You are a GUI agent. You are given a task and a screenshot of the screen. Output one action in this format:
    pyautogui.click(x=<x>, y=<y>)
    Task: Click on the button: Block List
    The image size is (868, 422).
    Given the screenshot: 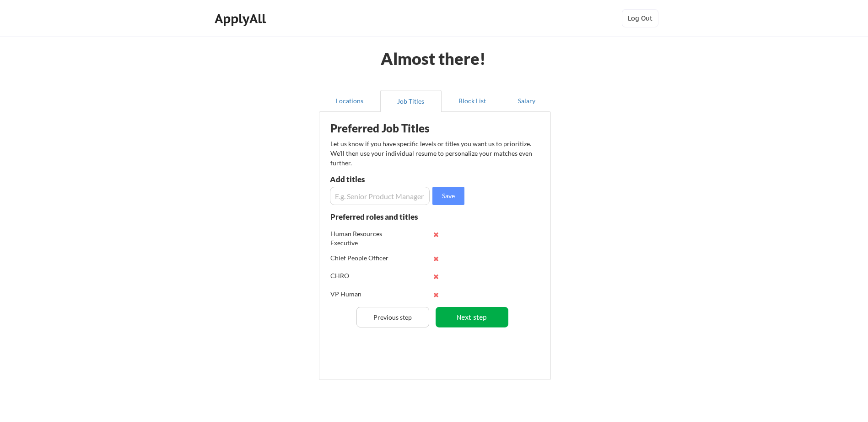 What is the action you would take?
    pyautogui.click(x=472, y=101)
    